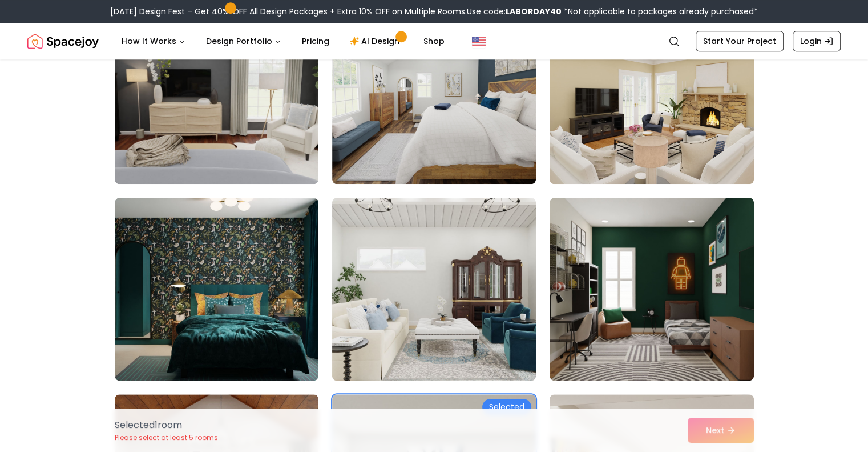 The image size is (868, 452). Describe the element at coordinates (166, 425) in the screenshot. I see `p: Selected 1 room` at that location.